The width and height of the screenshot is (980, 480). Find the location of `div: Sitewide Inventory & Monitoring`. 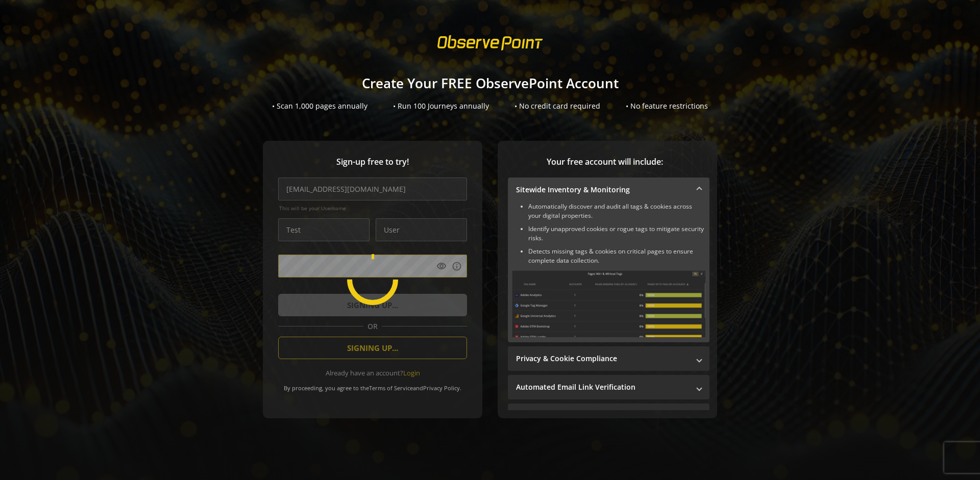

div: Sitewide Inventory & Monitoring is located at coordinates (608, 272).